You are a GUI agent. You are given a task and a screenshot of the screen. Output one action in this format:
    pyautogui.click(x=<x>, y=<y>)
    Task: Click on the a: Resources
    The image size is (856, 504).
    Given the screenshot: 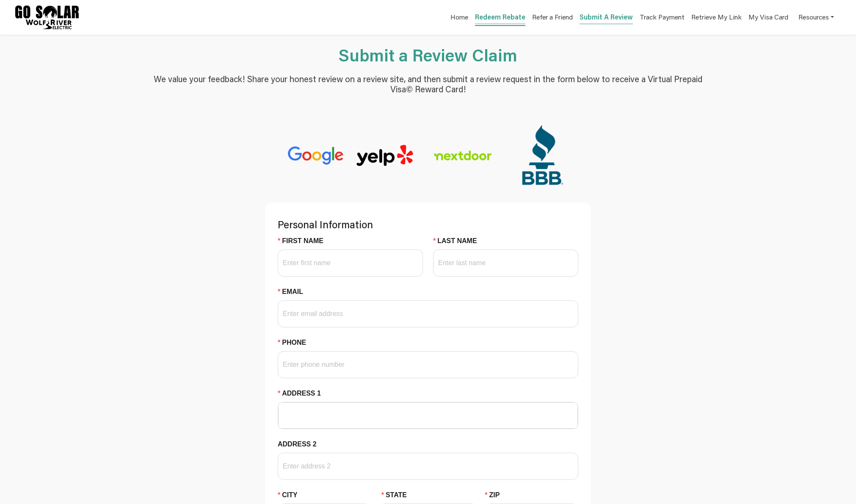 What is the action you would take?
    pyautogui.click(x=816, y=17)
    